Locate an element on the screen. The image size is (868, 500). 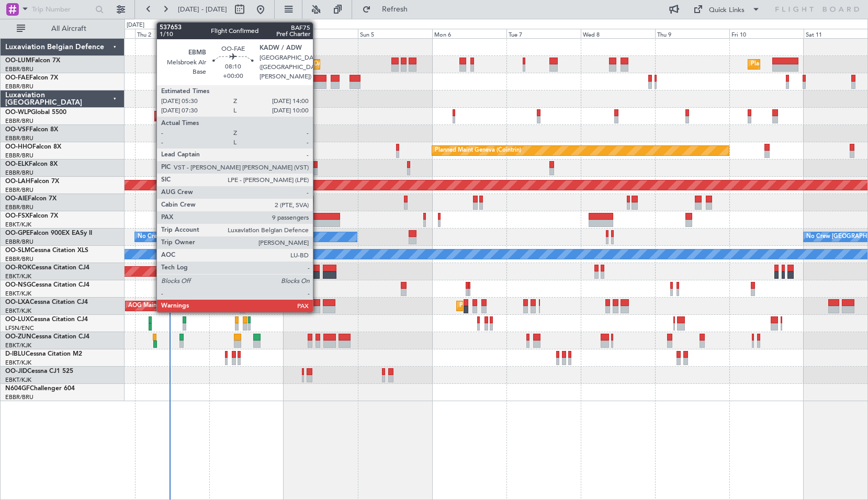
a: OO-GPEFalcon 900EX EASy II is located at coordinates (48, 233).